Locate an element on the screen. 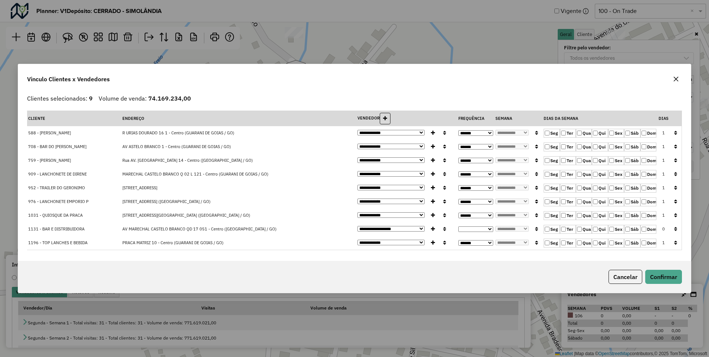 The height and width of the screenshot is (357, 709). div: Volume de venda: is located at coordinates (145, 98).